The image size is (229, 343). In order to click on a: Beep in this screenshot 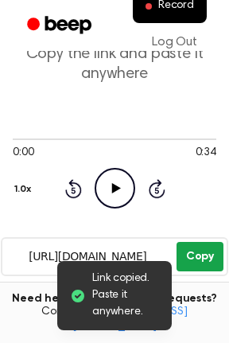, I will do `click(60, 25)`.